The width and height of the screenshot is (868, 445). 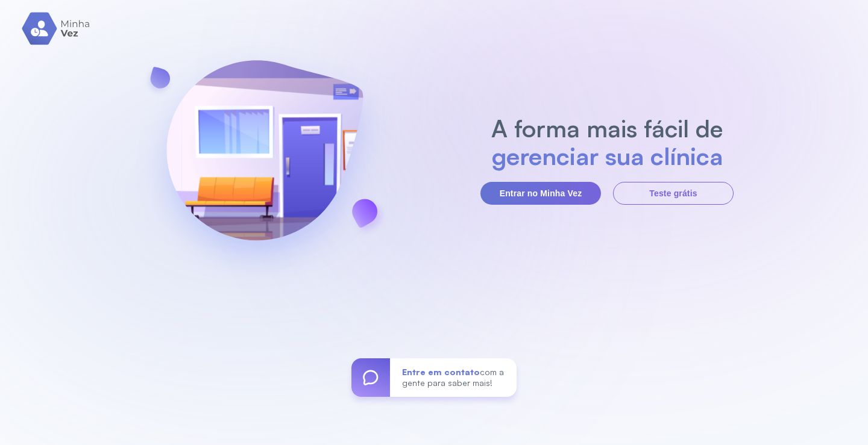 What do you see at coordinates (441, 371) in the screenshot?
I see `span: Entre em contato` at bounding box center [441, 371].